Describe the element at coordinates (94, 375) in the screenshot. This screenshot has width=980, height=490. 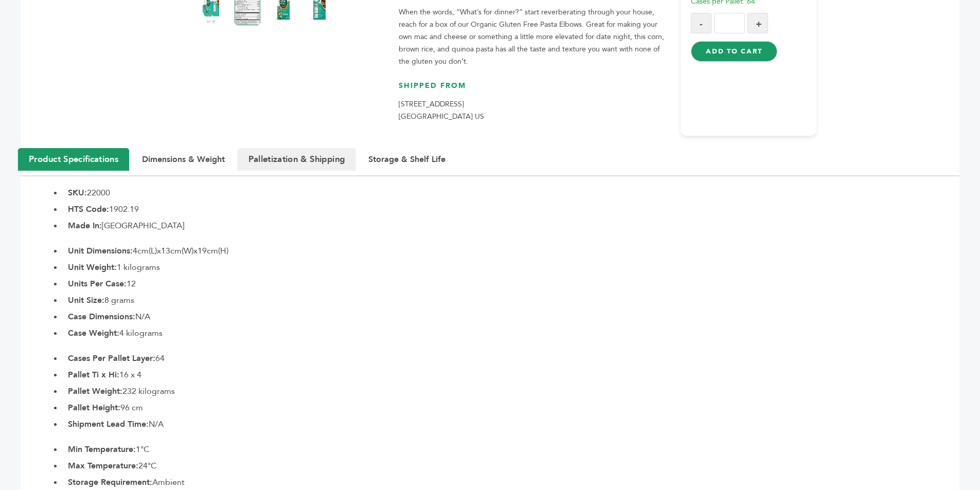
I see `b: Pallet Ti x Hi:` at that location.